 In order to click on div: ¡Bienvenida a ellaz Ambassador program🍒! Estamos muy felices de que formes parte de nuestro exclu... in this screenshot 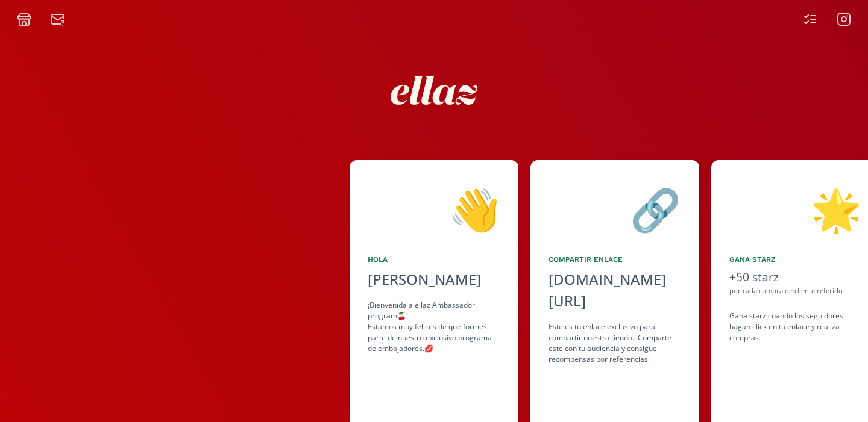, I will do `click(434, 327)`.